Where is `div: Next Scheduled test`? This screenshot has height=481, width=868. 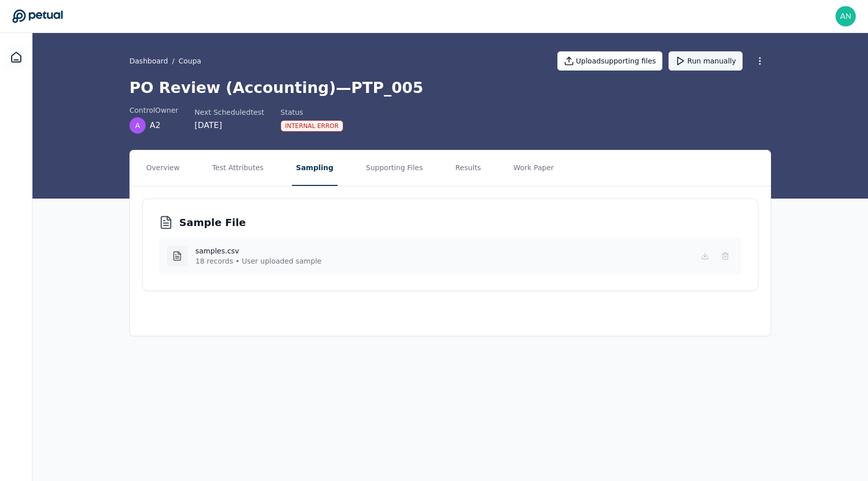
div: Next Scheduled test is located at coordinates (229, 112).